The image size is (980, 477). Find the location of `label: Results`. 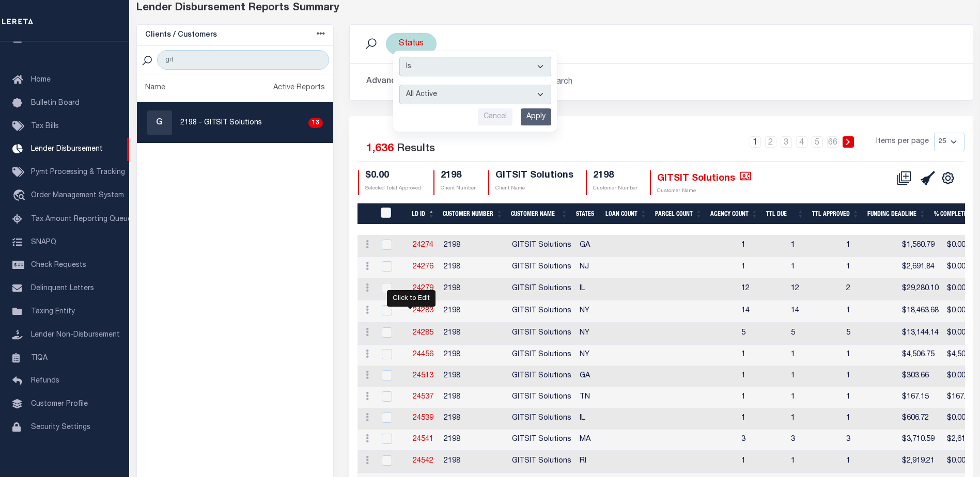

label: Results is located at coordinates (416, 149).